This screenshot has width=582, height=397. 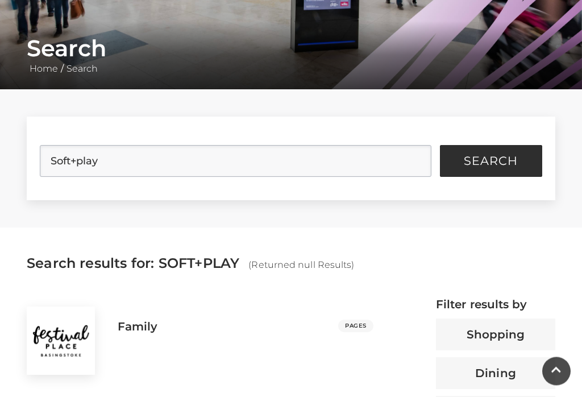 What do you see at coordinates (133, 263) in the screenshot?
I see `span: Search results for: SOFT+PLAY` at bounding box center [133, 263].